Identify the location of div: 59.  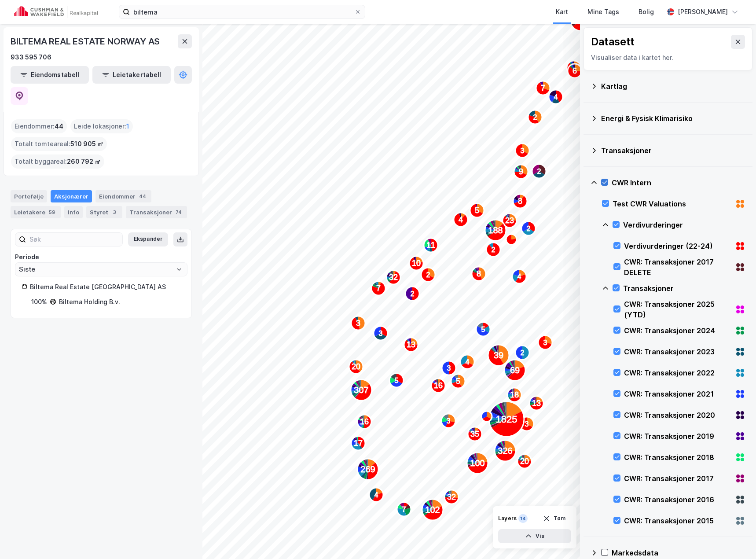
(52, 212).